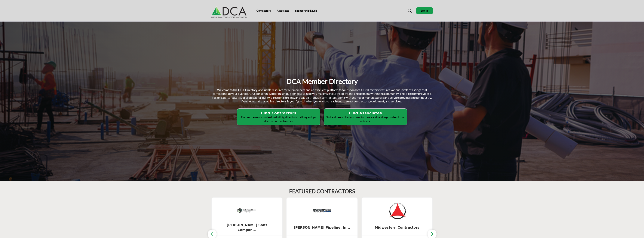 Image resolution: width=644 pixels, height=238 pixels. I want to click on img: Niels Fugal Sons Company, so click(247, 211).